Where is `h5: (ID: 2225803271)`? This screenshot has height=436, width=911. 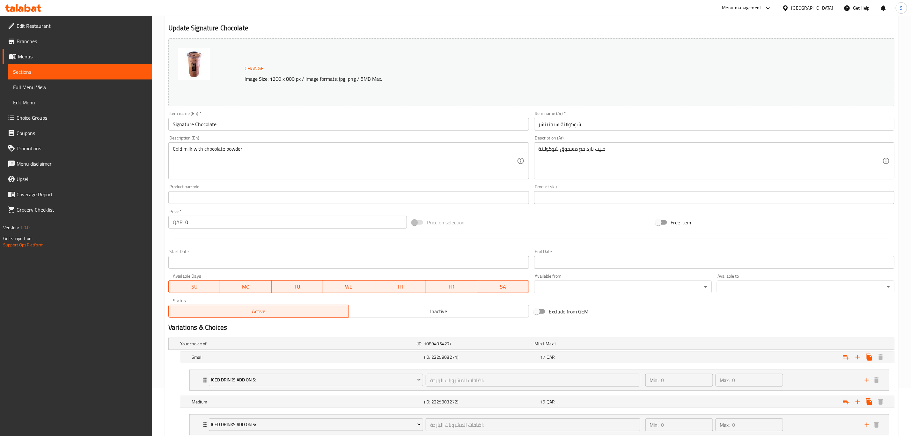 h5: (ID: 2225803271) is located at coordinates (481, 357).